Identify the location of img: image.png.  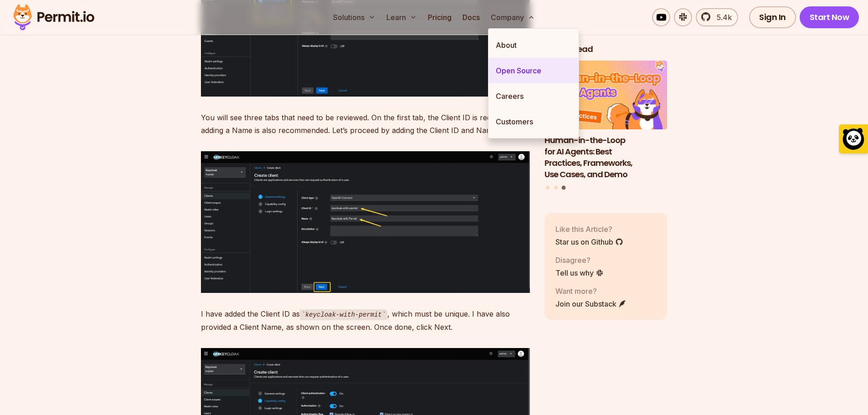
(366, 222).